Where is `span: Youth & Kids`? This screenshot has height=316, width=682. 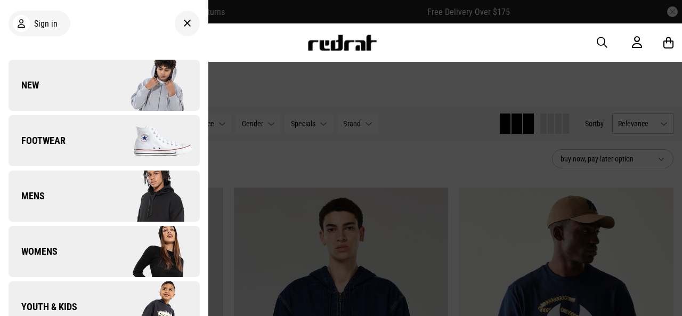
span: Youth & Kids is located at coordinates (43, 307).